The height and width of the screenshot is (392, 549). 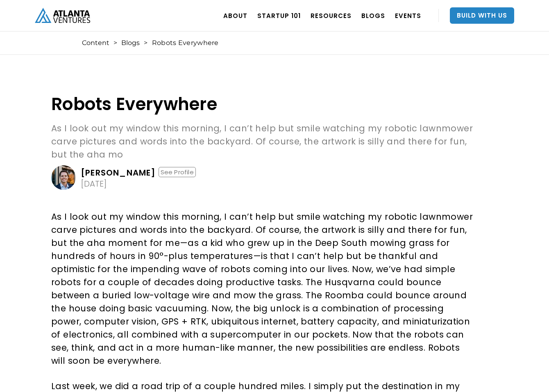 What do you see at coordinates (279, 15) in the screenshot?
I see `a: Startup 101` at bounding box center [279, 15].